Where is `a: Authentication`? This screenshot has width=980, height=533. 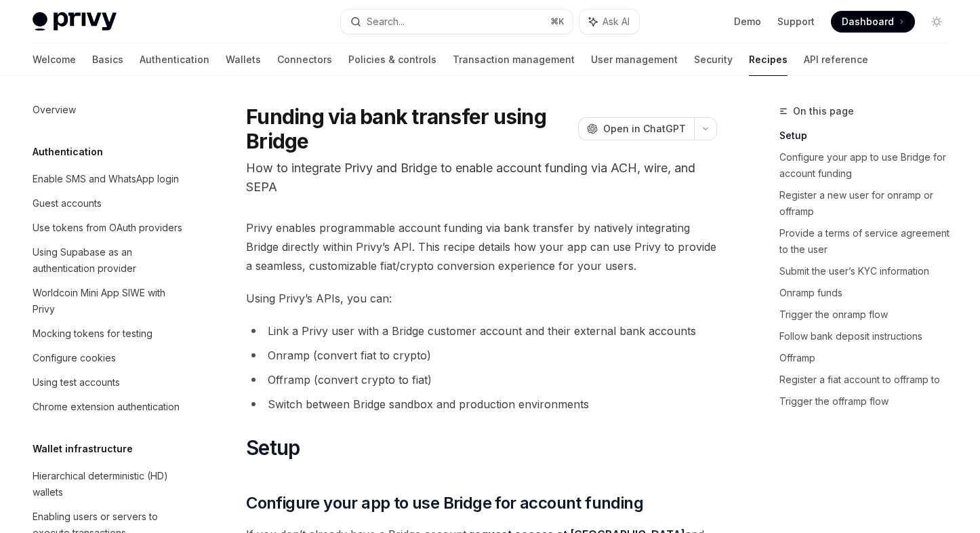
a: Authentication is located at coordinates (174, 60).